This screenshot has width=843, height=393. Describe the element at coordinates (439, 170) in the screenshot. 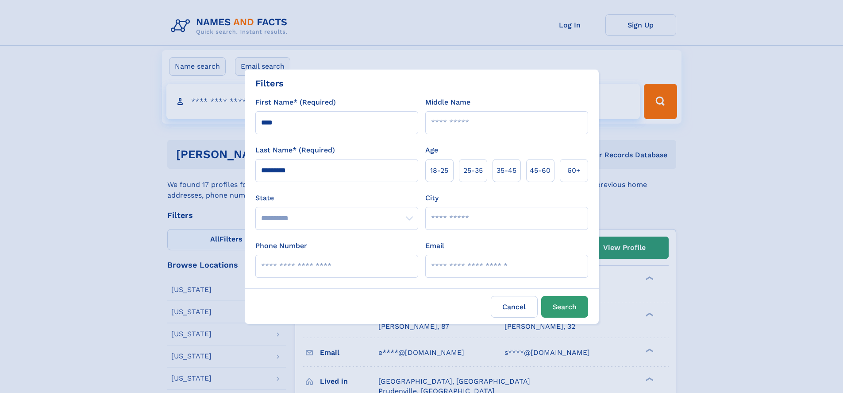

I see `span: 18‑25` at that location.